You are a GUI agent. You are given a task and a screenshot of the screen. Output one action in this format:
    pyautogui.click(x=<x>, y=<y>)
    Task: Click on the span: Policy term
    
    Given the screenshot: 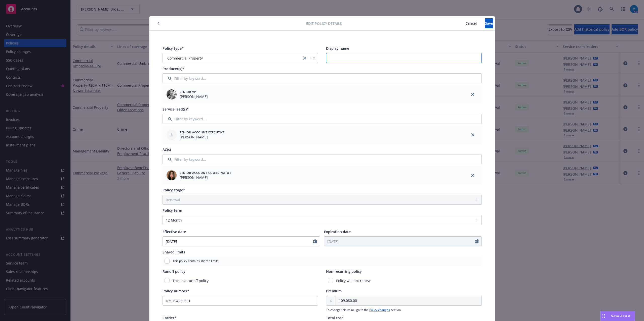 What is the action you would take?
    pyautogui.click(x=172, y=210)
    